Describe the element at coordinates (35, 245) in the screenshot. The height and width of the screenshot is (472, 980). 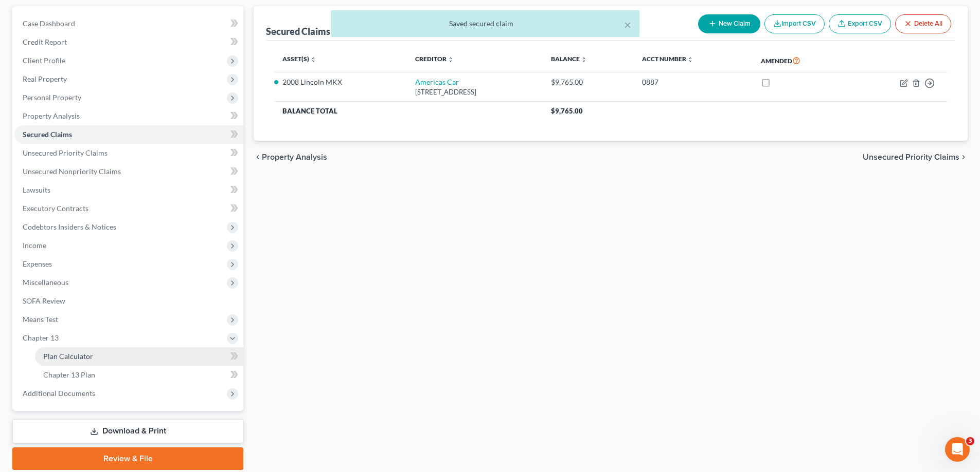
I see `span: Income` at that location.